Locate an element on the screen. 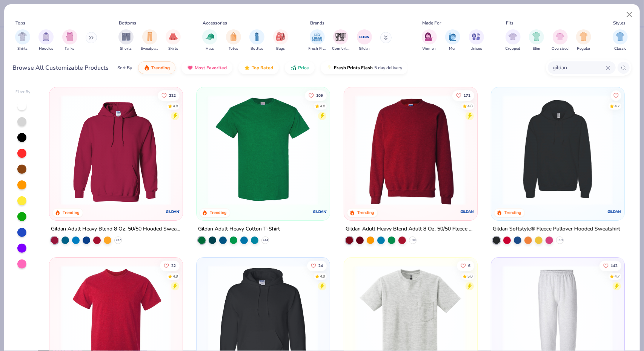  img: Slim Image is located at coordinates (536, 37).